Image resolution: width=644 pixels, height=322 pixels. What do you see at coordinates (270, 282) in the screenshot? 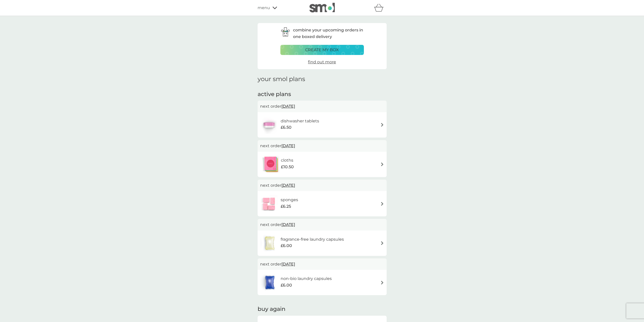
I see `img: non-bio laundry capsules` at bounding box center [270, 282].